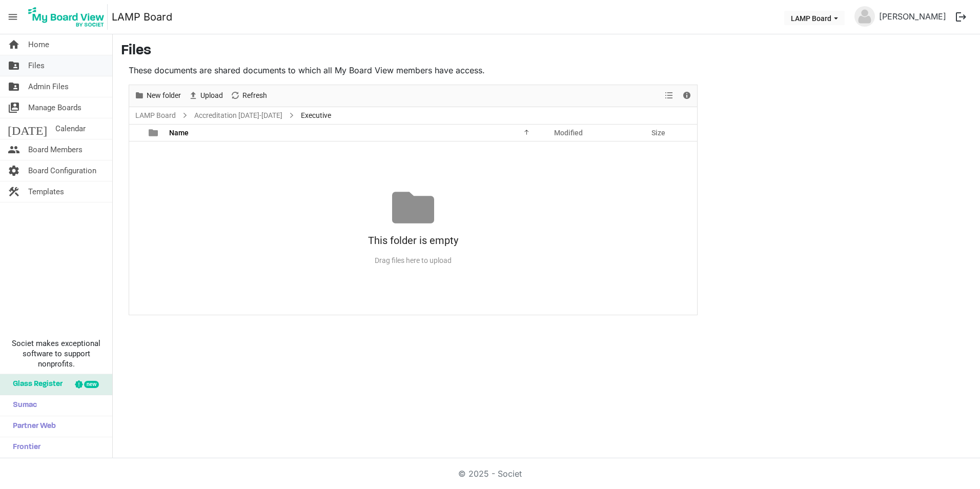 This screenshot has width=980, height=489. I want to click on span: home, so click(14, 44).